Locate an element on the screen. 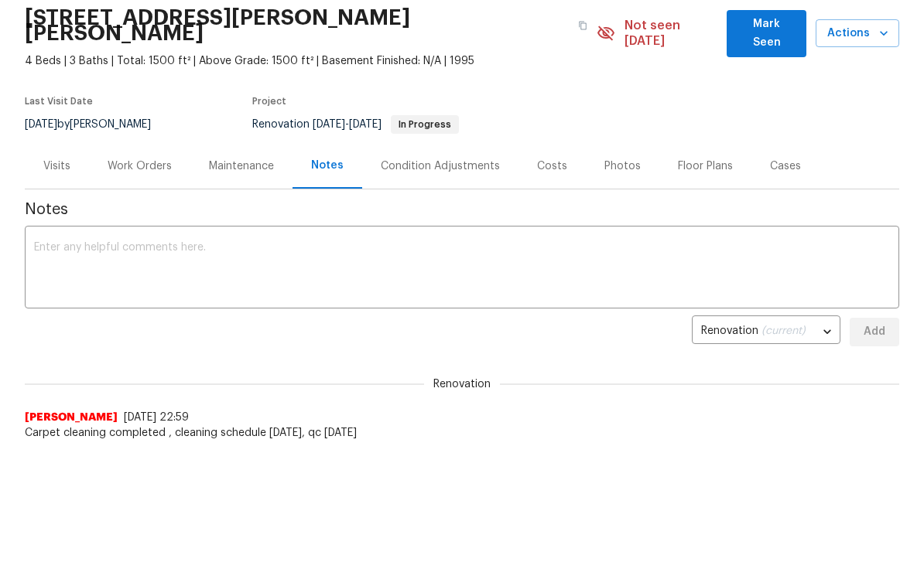  div: Cases is located at coordinates (785, 166).